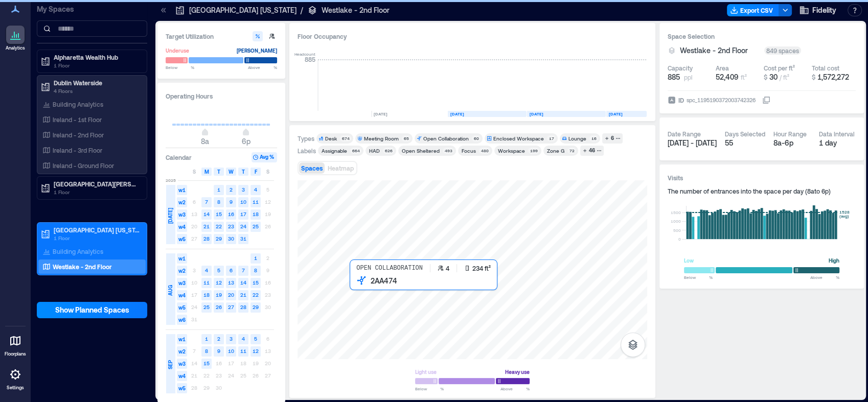 Image resolution: width=868 pixels, height=402 pixels. What do you see at coordinates (231, 171) in the screenshot?
I see `span: W` at bounding box center [231, 171].